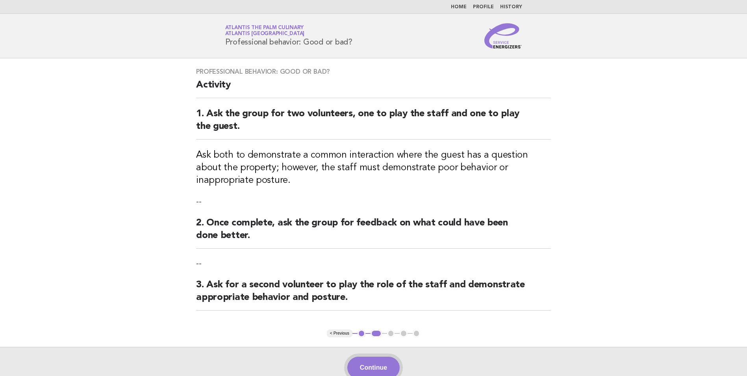 The height and width of the screenshot is (376, 747). What do you see at coordinates (376, 333) in the screenshot?
I see `button: 2` at bounding box center [376, 333].